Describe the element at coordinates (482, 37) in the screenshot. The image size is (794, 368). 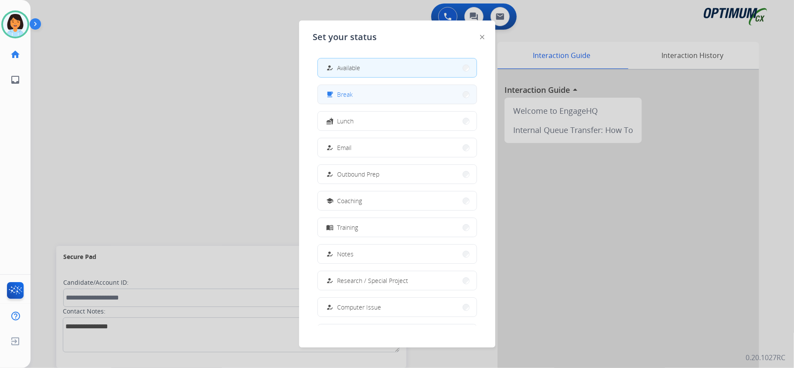
I see `img: close-button` at that location.